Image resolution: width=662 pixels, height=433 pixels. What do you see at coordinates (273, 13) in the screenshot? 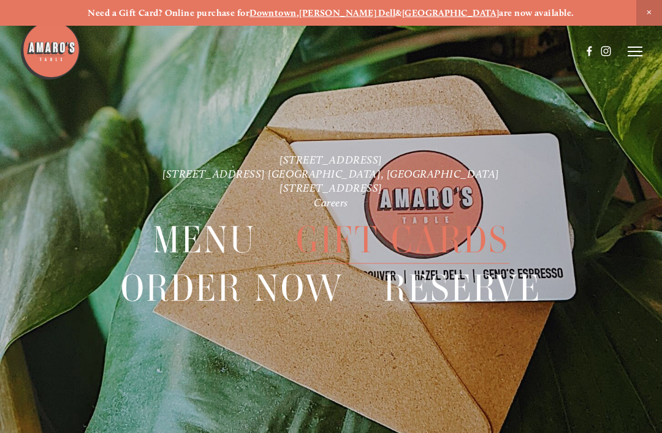
I see `strong: Downtown` at bounding box center [273, 13].